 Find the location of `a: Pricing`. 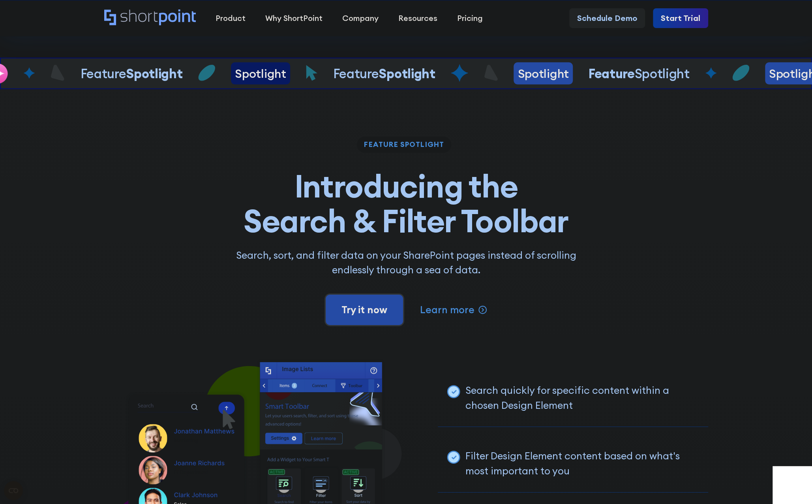

a: Pricing is located at coordinates (470, 18).